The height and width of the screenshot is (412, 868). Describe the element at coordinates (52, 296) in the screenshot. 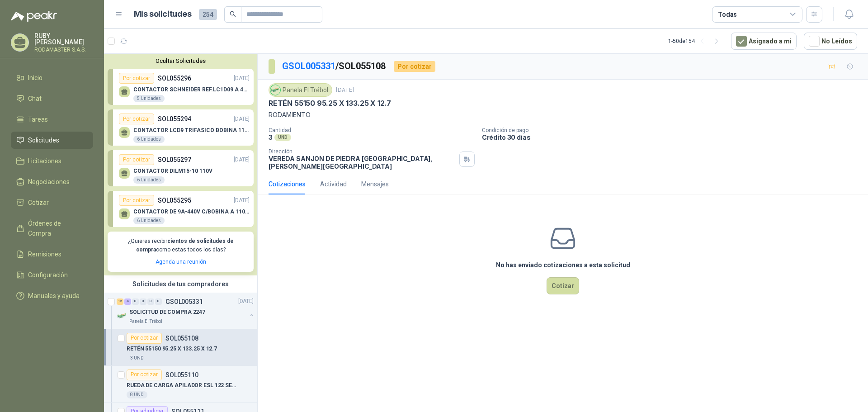

I see `a: Manuales y ayuda` at that location.